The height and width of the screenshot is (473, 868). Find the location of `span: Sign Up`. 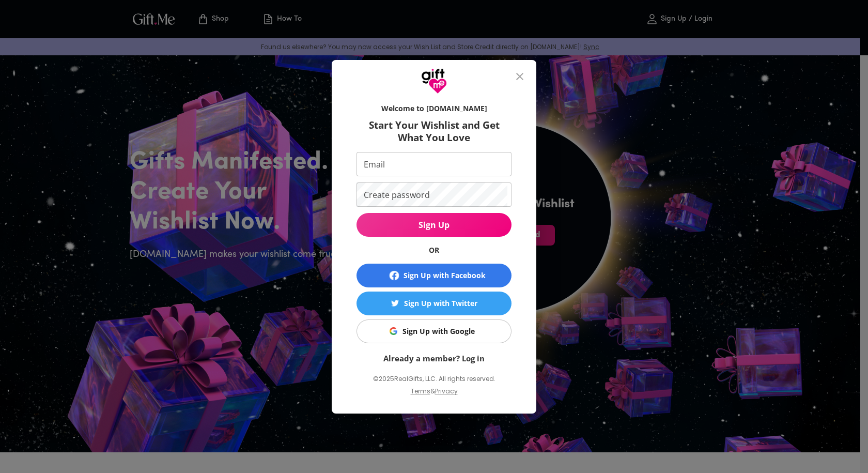

span: Sign Up is located at coordinates (434, 225).